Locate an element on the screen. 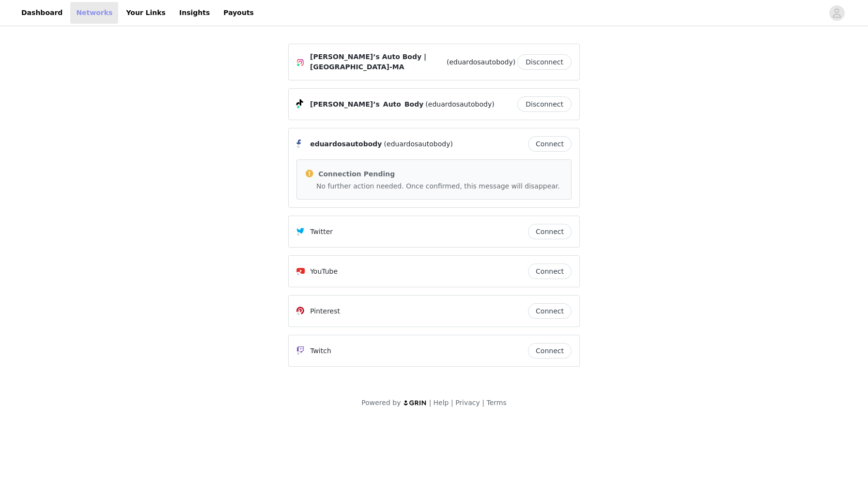 The height and width of the screenshot is (500, 868). span: eduardosautobody is located at coordinates (346, 144).